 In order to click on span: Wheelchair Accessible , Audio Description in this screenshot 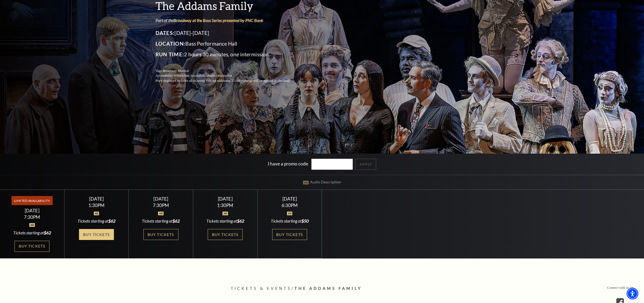, I will do `click(203, 76)`.